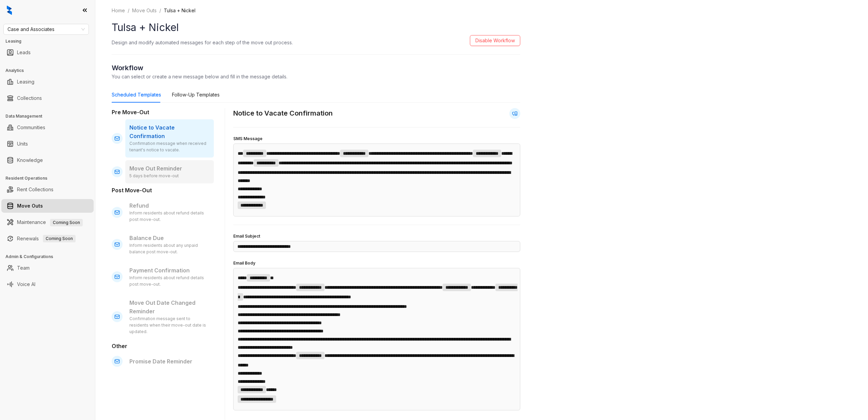 This screenshot has height=420, width=868. Describe the element at coordinates (9, 10) in the screenshot. I see `img: logo` at that location.